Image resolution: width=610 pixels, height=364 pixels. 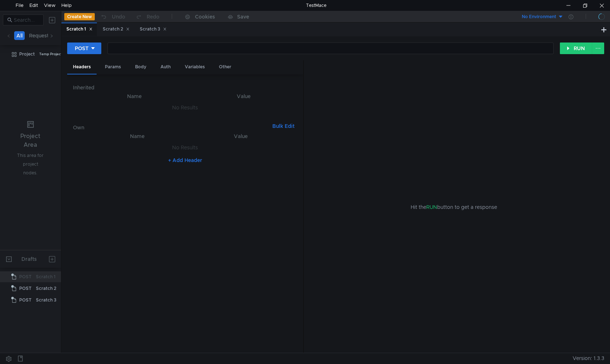 I want to click on div: Headers, so click(x=82, y=67).